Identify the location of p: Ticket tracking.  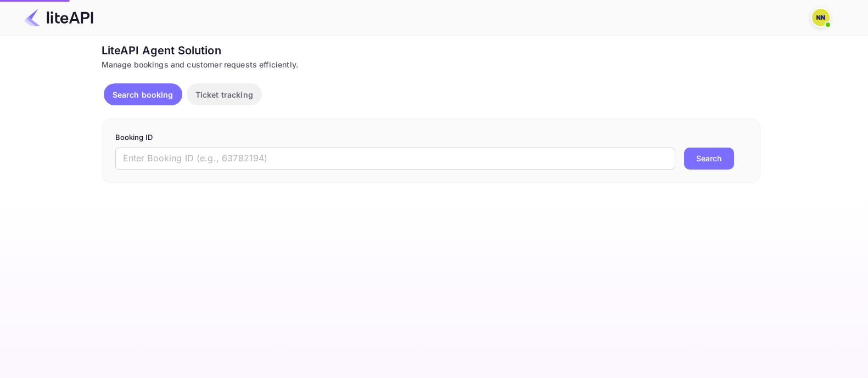
(224, 94).